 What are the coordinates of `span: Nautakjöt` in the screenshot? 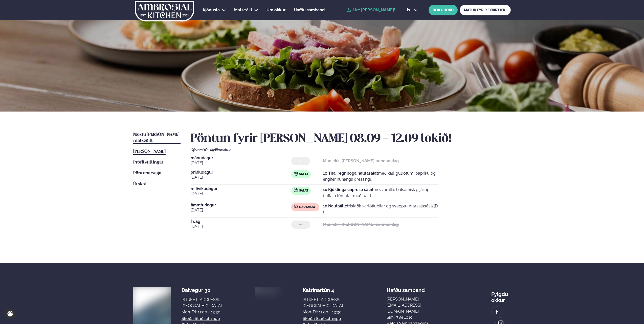 It's located at (308, 207).